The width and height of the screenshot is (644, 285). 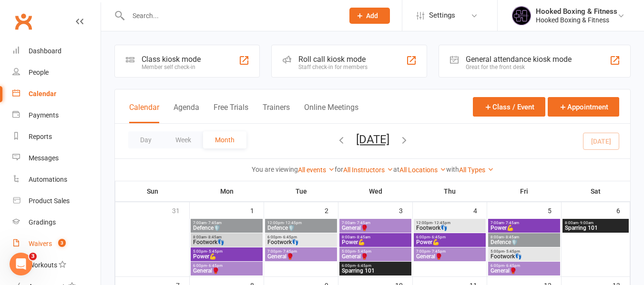 I want to click on button: Month, so click(x=224, y=140).